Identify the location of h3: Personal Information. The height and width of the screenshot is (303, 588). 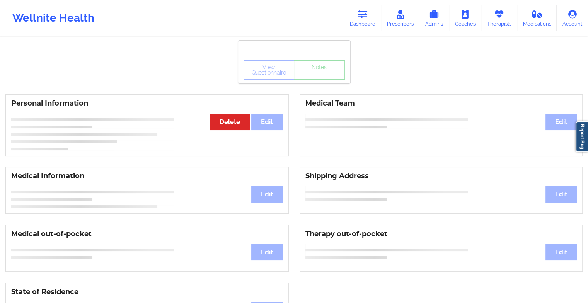
(147, 103).